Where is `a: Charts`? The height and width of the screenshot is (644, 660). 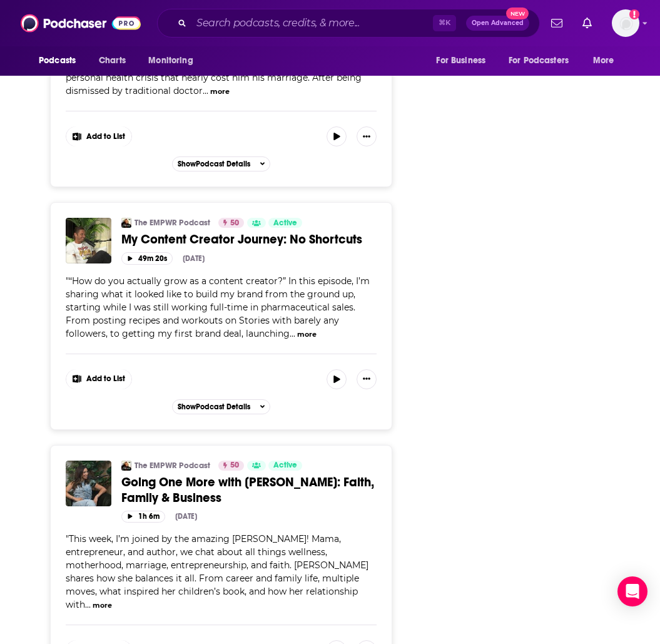
a: Charts is located at coordinates (112, 61).